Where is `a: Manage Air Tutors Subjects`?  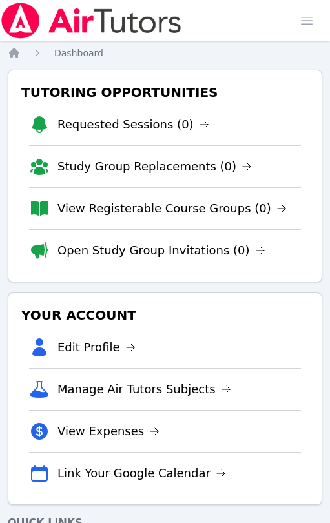 a: Manage Air Tutors Subjects is located at coordinates (144, 389).